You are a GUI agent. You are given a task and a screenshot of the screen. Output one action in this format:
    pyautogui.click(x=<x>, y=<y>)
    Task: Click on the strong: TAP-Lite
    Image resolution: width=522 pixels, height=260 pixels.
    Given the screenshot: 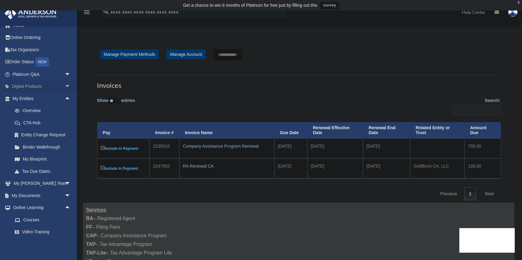 What is the action you would take?
    pyautogui.click(x=96, y=253)
    